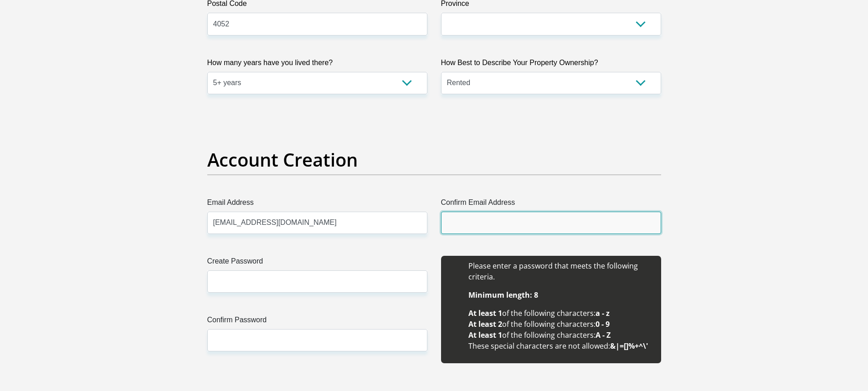 The width and height of the screenshot is (868, 391). Describe the element at coordinates (550, 205) in the screenshot. I see `label: Confirm Email Address` at that location.